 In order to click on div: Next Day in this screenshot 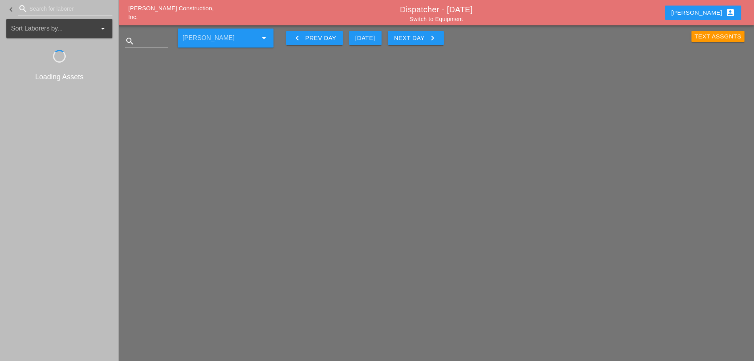, I will do `click(416, 38)`.